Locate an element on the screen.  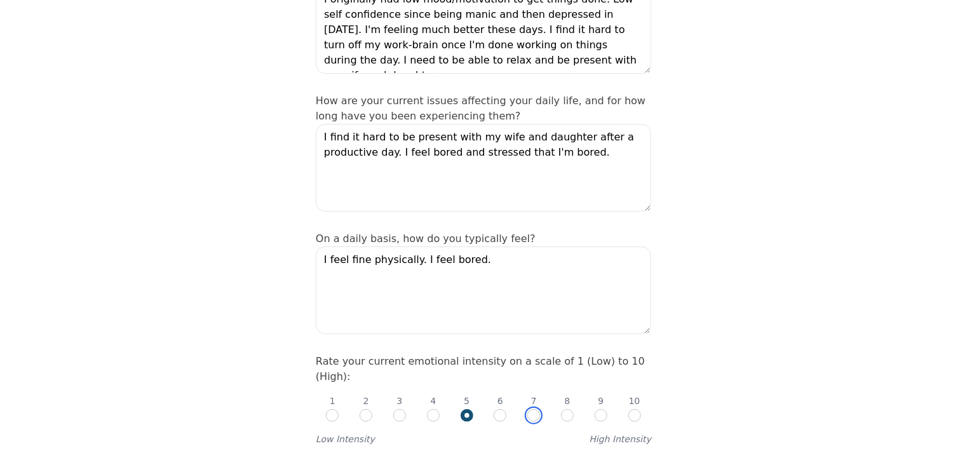
p: 3 is located at coordinates (399, 401).